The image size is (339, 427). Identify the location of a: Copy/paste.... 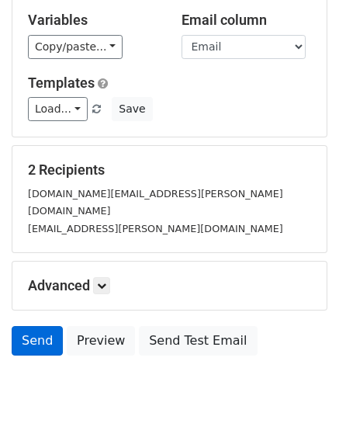
(75, 47).